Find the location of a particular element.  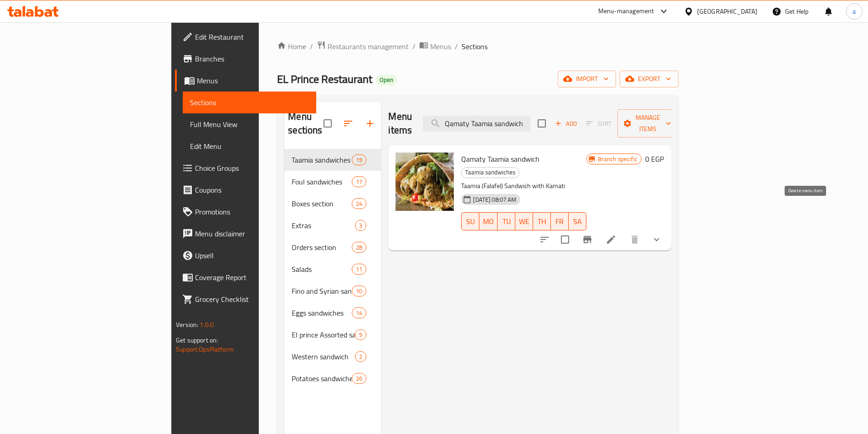

a: Edit Menu is located at coordinates (249, 146).